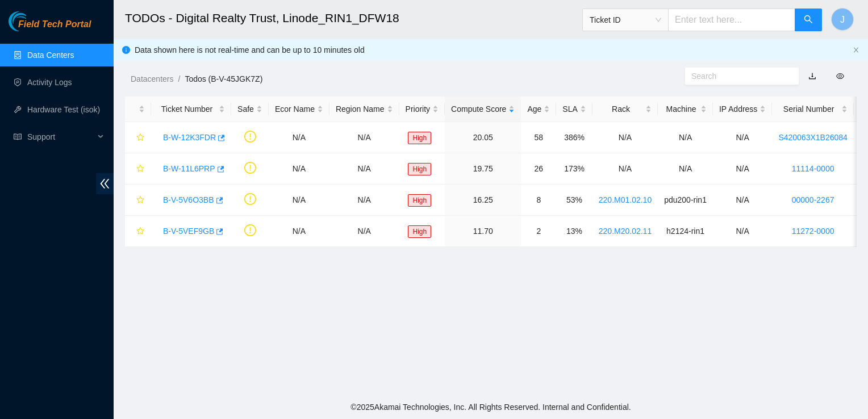 The image size is (868, 419). Describe the element at coordinates (731, 20) in the screenshot. I see `input: Enter text here...` at that location.